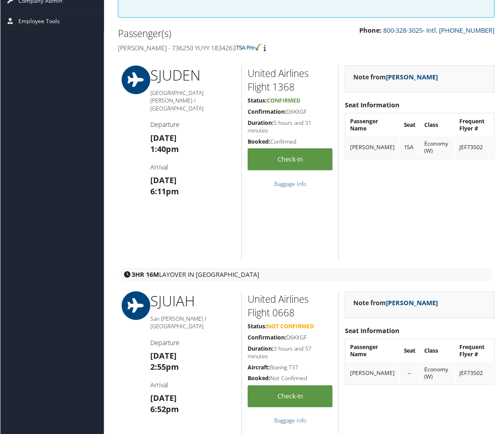 The height and width of the screenshot is (434, 504). What do you see at coordinates (290, 126) in the screenshot?
I see `h5: 5 hours and 31 minutes` at bounding box center [290, 126].